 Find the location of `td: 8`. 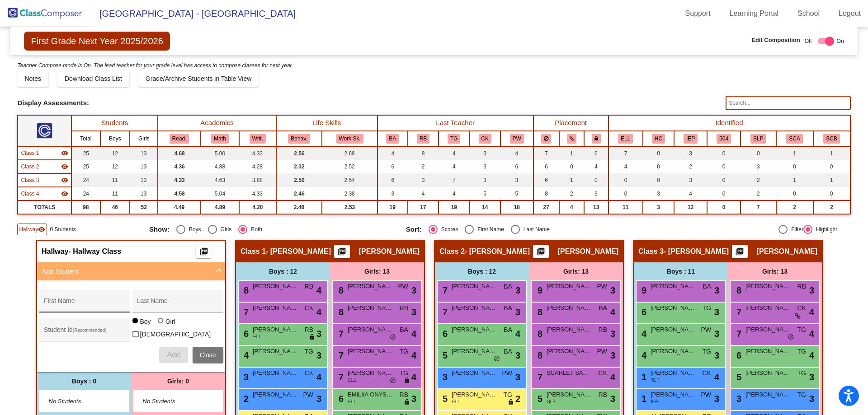

td: 8 is located at coordinates (546, 194).